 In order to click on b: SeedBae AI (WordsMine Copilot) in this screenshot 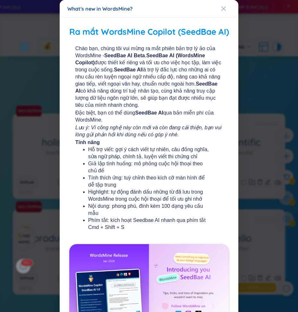, I will do `click(140, 59)`.